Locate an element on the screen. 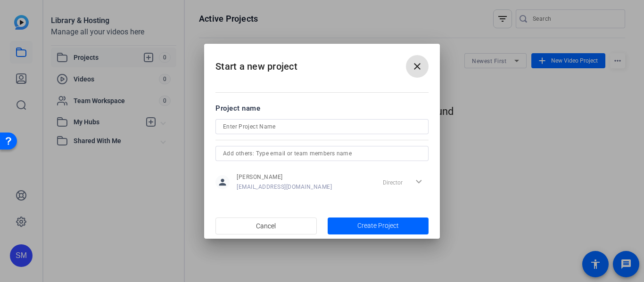 The image size is (644, 282). h2: Start a new project is located at coordinates (322, 62).